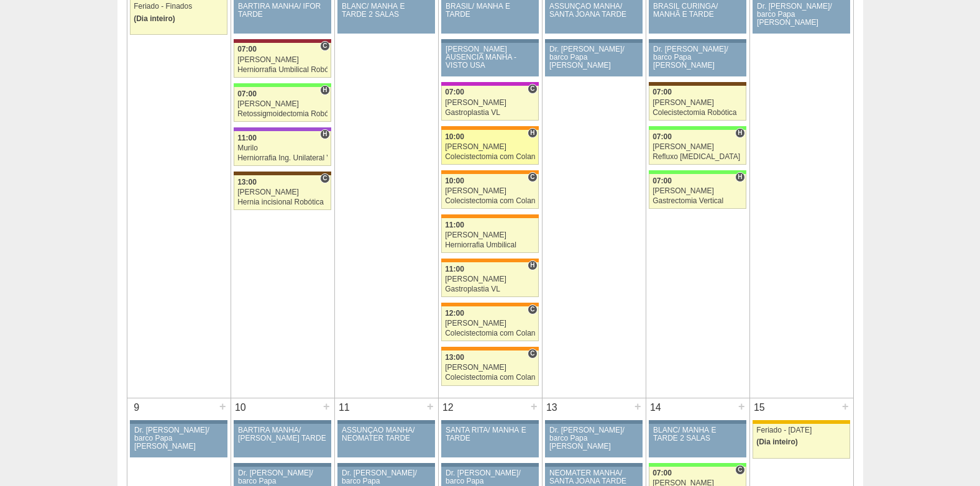  Describe the element at coordinates (594, 477) in the screenshot. I see `div: NEOMATER MANHÃ/ SANTA JOANA TARDE` at that location.